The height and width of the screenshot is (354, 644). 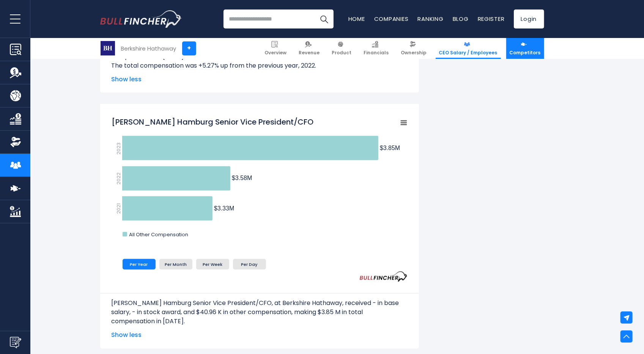 I want to click on span: Financials, so click(x=377, y=53).